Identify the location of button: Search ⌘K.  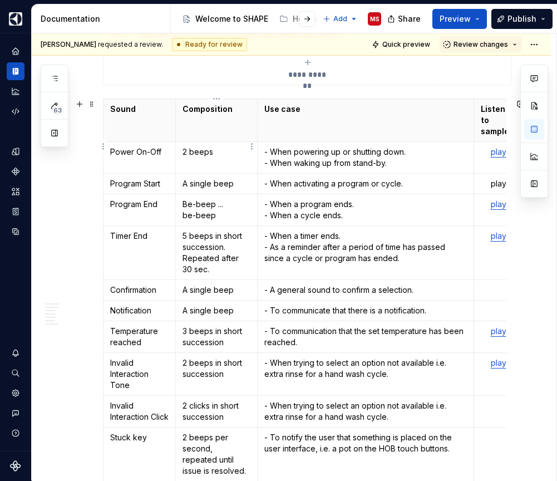
(16, 373).